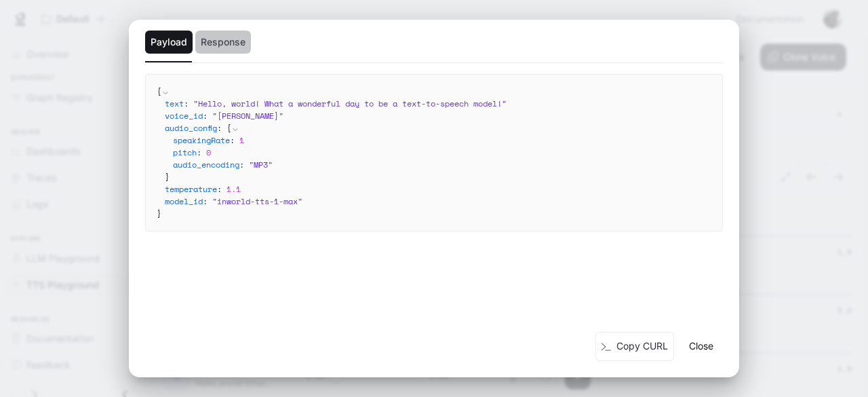 This screenshot has height=397, width=868. Describe the element at coordinates (701, 347) in the screenshot. I see `button: Close` at that location.